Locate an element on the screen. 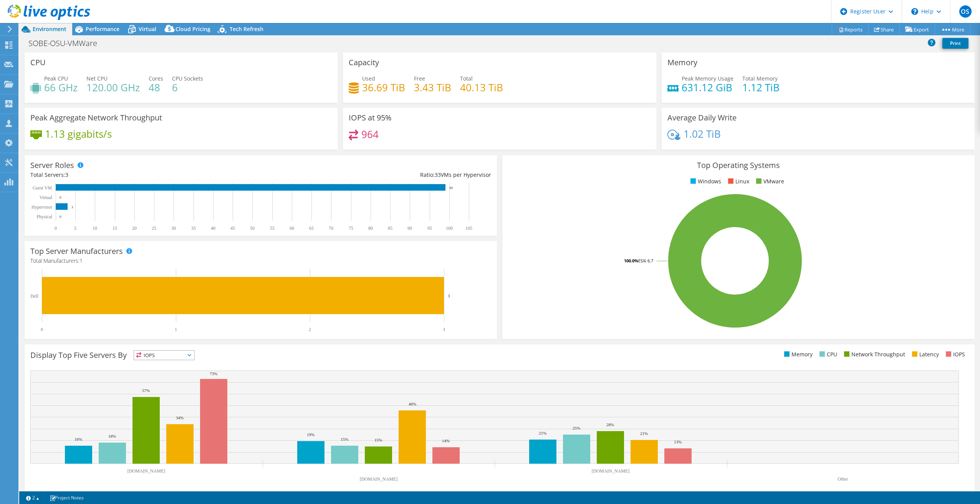  span: Environment is located at coordinates (50, 29).